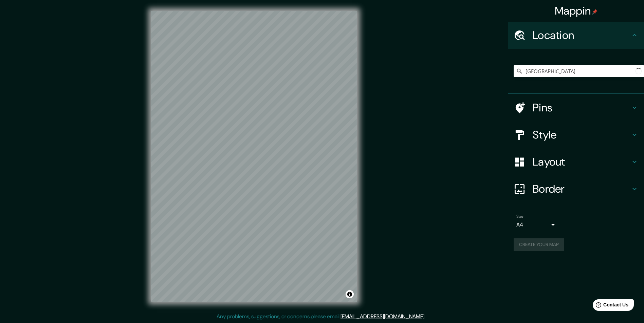  What do you see at coordinates (321, 317) in the screenshot?
I see `p: Any problems, suggestions, or concerns please email .` at bounding box center [321, 317].